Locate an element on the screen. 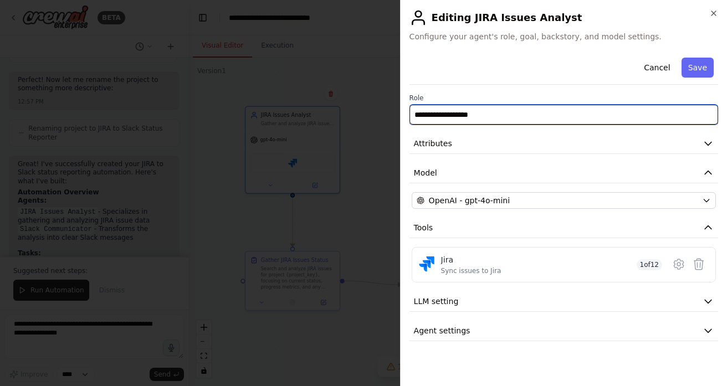 This screenshot has width=727, height=386. span: Configure your agent's role, goal, backstory, and model settings. is located at coordinates (563, 37).